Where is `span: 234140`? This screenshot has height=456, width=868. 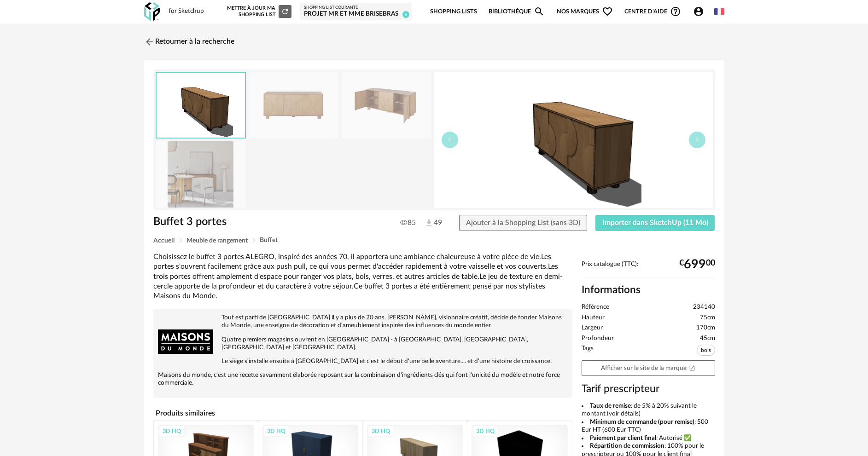 span: 234140 is located at coordinates (704, 307).